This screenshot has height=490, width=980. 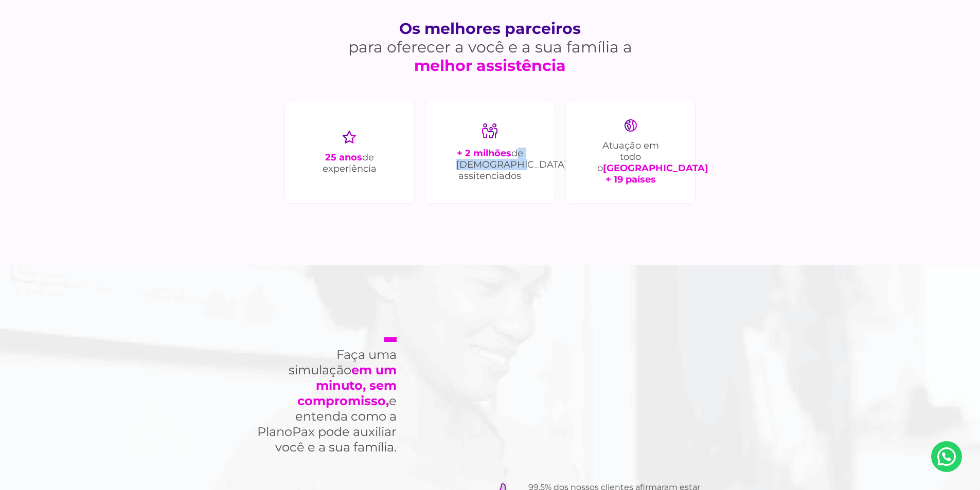 What do you see at coordinates (347, 385) in the screenshot?
I see `strong: em um minuto, sem compromisso,` at bounding box center [347, 385].